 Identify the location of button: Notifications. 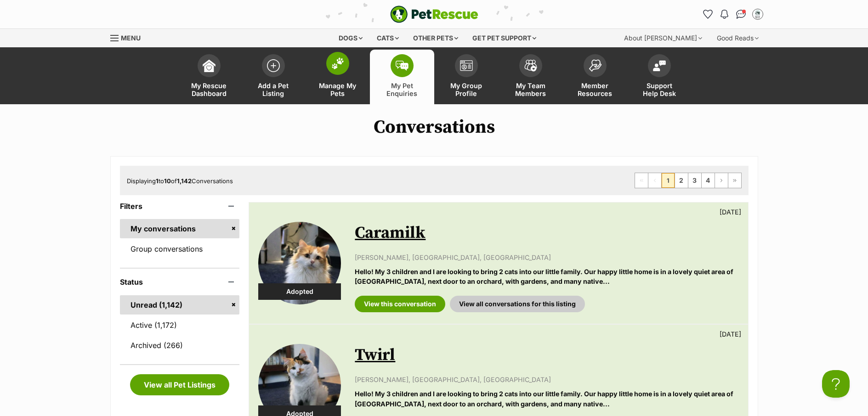
(725, 14).